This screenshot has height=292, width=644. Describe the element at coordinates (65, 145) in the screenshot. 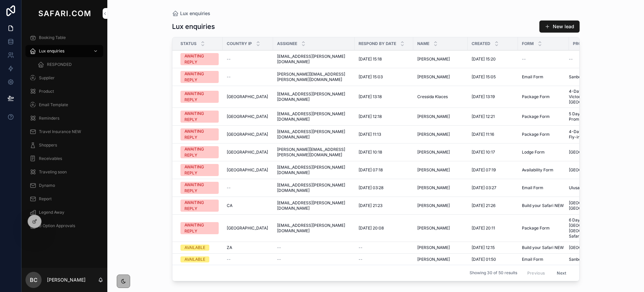

I see `a: Shoppers` at that location.